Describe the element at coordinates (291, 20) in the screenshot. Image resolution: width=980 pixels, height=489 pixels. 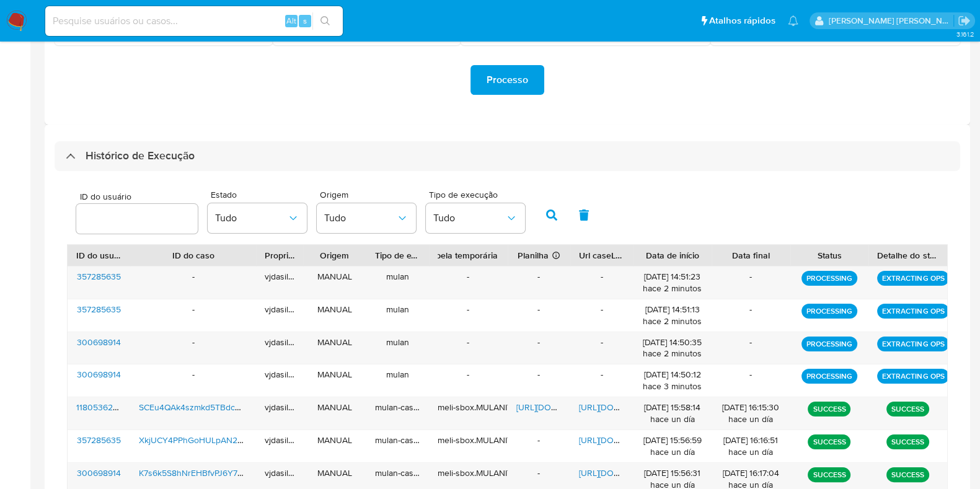
I see `span: Alt` at that location.